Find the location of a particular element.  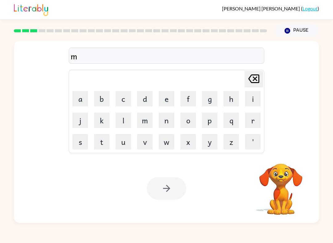

button: i is located at coordinates (252, 99).